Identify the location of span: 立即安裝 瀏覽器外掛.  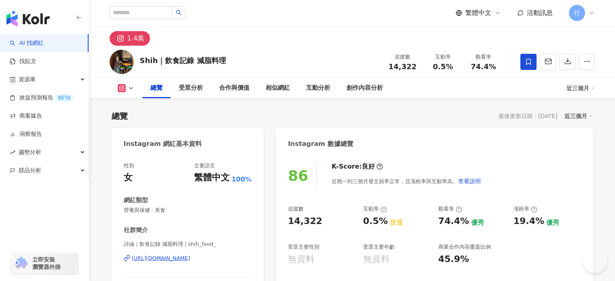
(46, 263).